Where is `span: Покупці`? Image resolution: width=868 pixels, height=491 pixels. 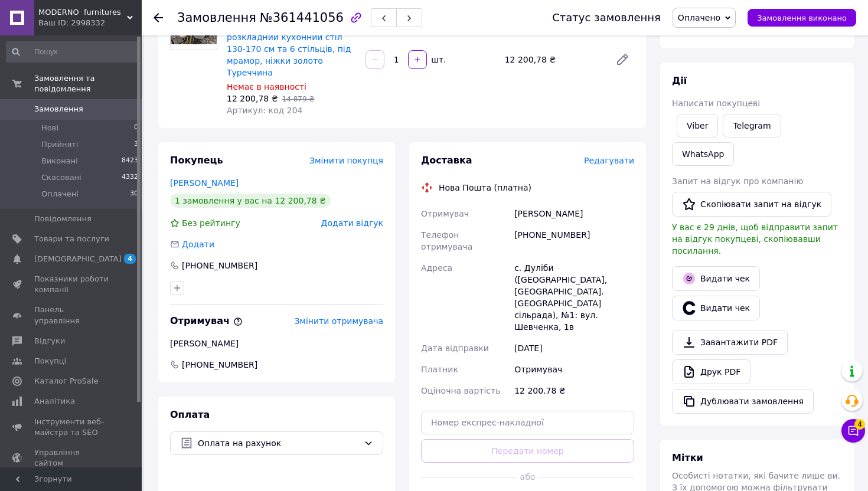 span: Покупці is located at coordinates (50, 361).